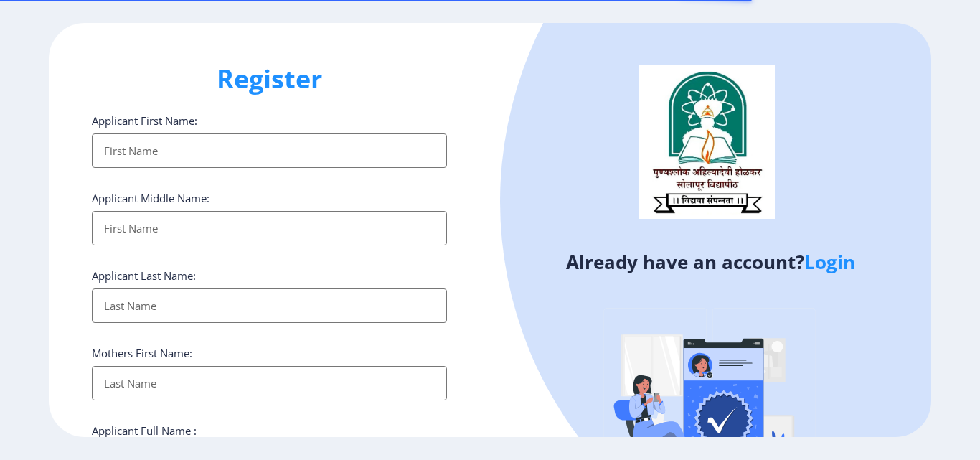  I want to click on label: Applicant Full Name : (As on marksheet), so click(144, 437).